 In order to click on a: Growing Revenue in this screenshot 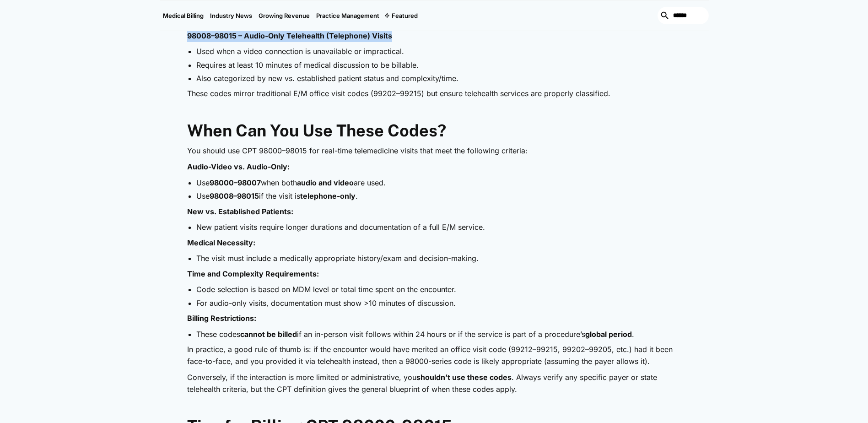, I will do `click(284, 16)`.